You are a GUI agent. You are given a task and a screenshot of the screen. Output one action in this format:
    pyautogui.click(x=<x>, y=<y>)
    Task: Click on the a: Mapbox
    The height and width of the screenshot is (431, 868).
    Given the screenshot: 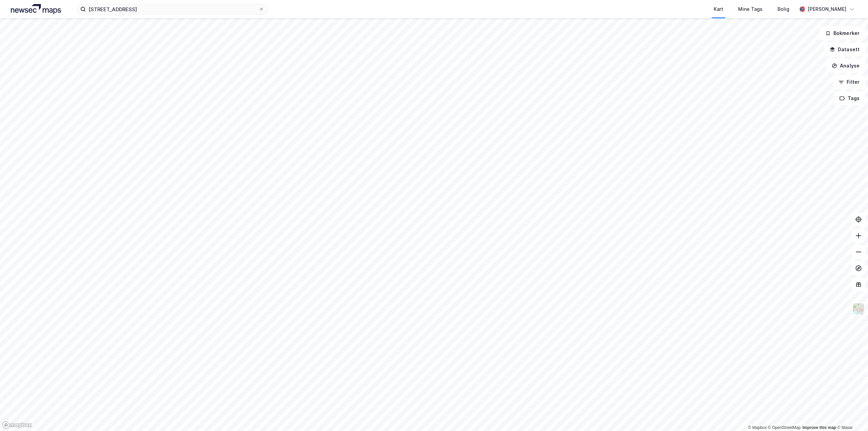 What is the action you would take?
    pyautogui.click(x=757, y=427)
    